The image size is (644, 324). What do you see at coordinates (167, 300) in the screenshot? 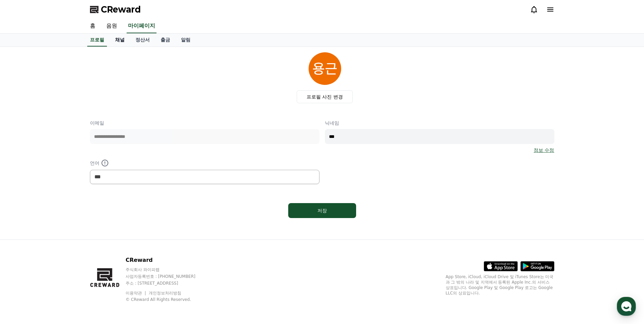
I see `p: © CReward All Rights Reserved.` at bounding box center [167, 300].